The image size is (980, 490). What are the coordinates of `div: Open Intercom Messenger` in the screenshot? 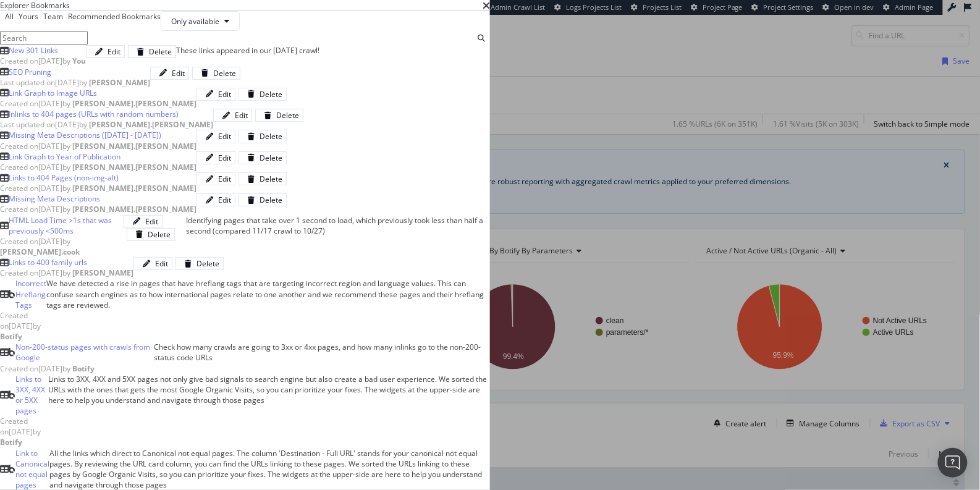 It's located at (953, 463).